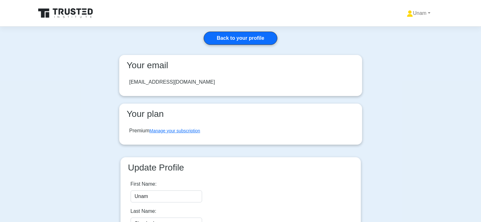  I want to click on label: Last Name:, so click(144, 212).